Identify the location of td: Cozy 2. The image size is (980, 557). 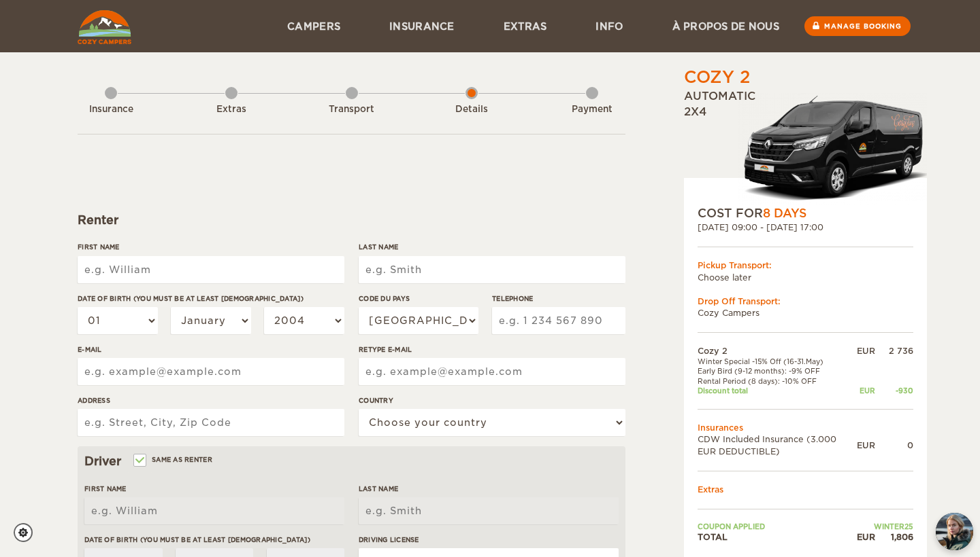
(777, 351).